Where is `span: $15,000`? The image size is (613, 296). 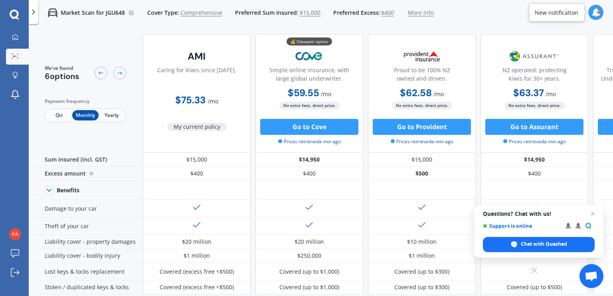
span: $15,000 is located at coordinates (310, 13).